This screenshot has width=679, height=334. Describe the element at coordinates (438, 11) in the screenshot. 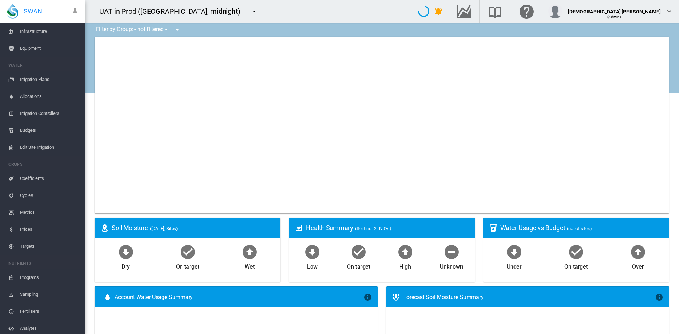

I see `md-icon: icon-bell-ring` at that location.